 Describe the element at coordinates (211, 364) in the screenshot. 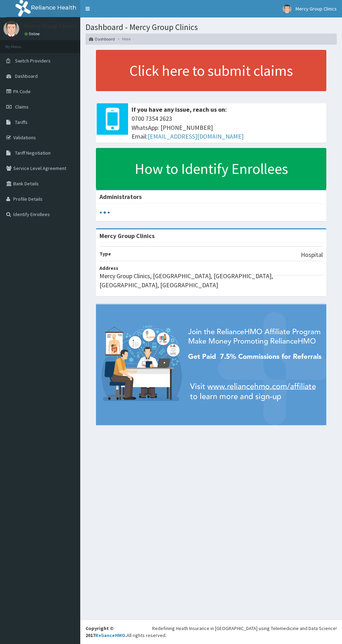

I see `img: provider-team-banner.png` at that location.